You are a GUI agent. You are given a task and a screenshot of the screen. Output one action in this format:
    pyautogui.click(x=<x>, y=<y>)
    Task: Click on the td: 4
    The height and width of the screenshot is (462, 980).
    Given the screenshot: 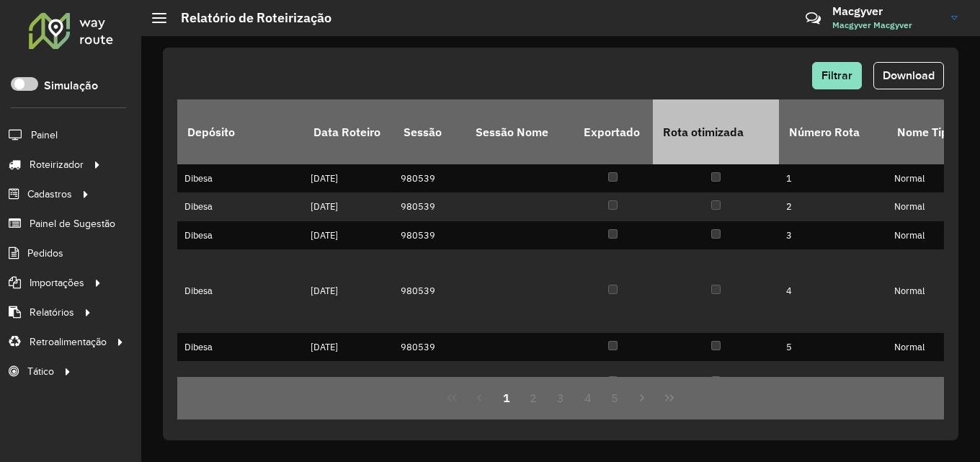 What is the action you would take?
    pyautogui.click(x=833, y=291)
    